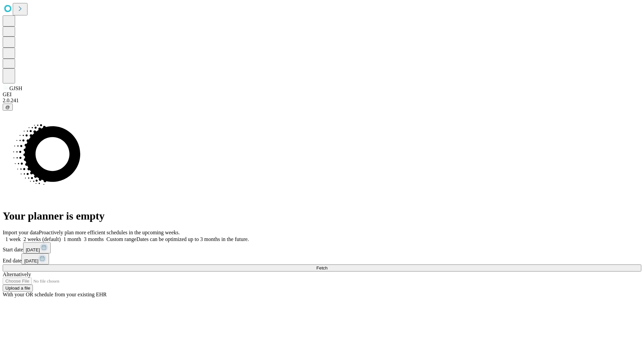  I want to click on span: 1 month, so click(72, 239).